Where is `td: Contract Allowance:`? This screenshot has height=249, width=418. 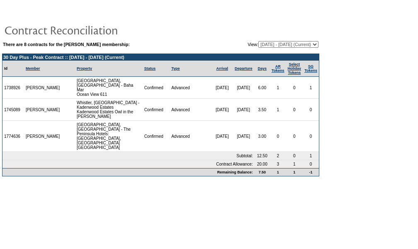 td: Contract Allowance: is located at coordinates (129, 164).